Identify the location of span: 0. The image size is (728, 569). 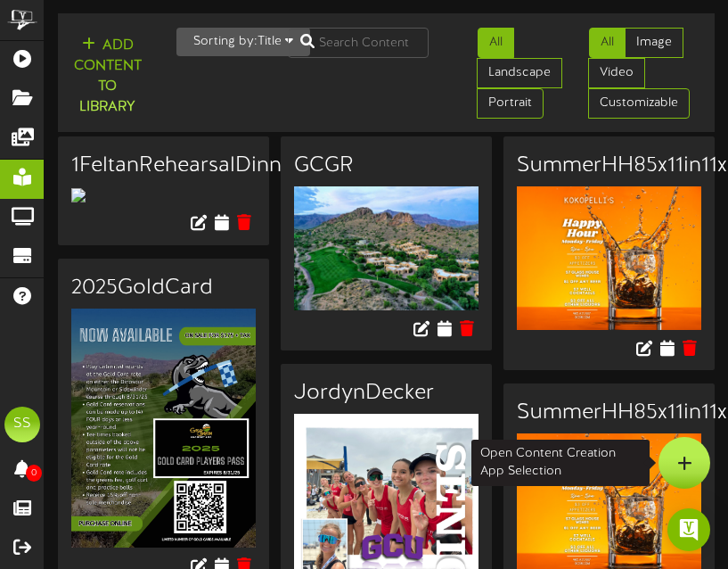
(34, 472).